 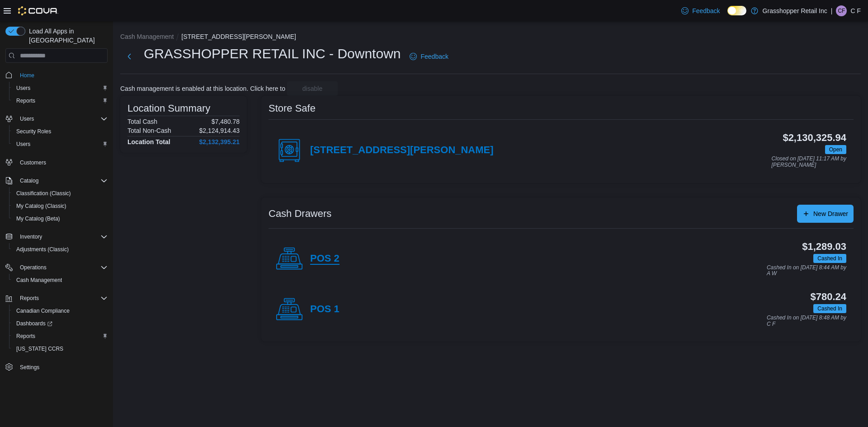 What do you see at coordinates (29, 367) in the screenshot?
I see `a: Settings` at bounding box center [29, 367].